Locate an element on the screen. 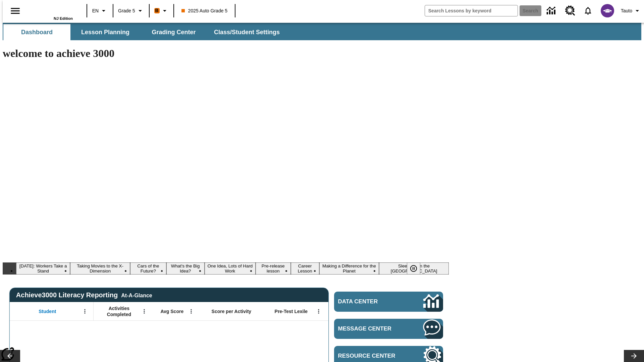 The height and width of the screenshot is (362, 644). button: Dashboard is located at coordinates (37, 32).